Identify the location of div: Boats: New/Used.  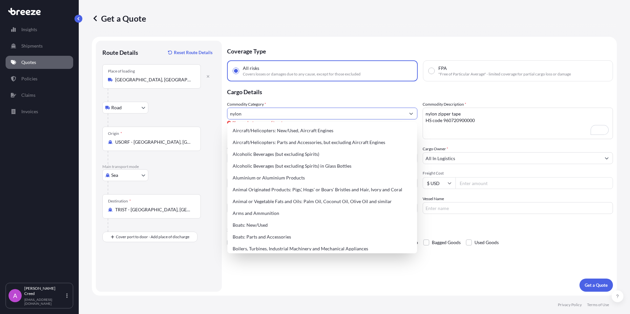
(322, 225).